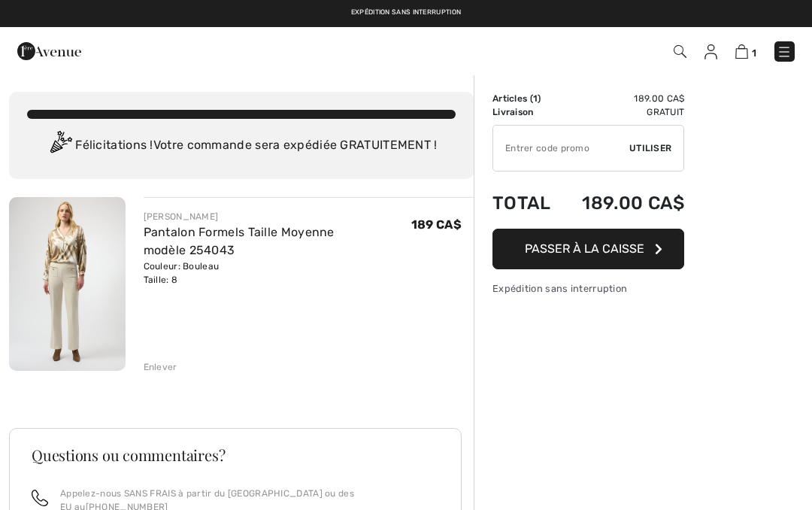 The height and width of the screenshot is (510, 812). Describe the element at coordinates (680, 51) in the screenshot. I see `img: Recherche` at that location.